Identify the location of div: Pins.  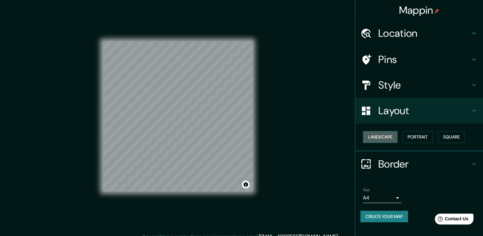
(420, 59).